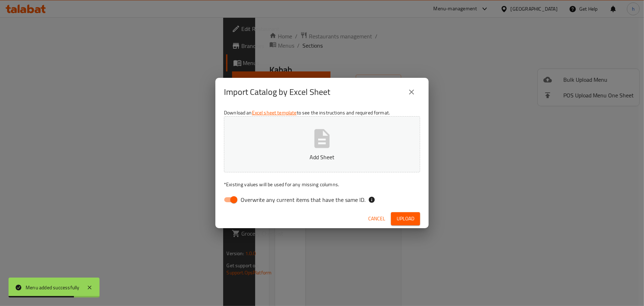 This screenshot has width=644, height=306. Describe the element at coordinates (322, 157) in the screenshot. I see `p: Add Sheet` at that location.